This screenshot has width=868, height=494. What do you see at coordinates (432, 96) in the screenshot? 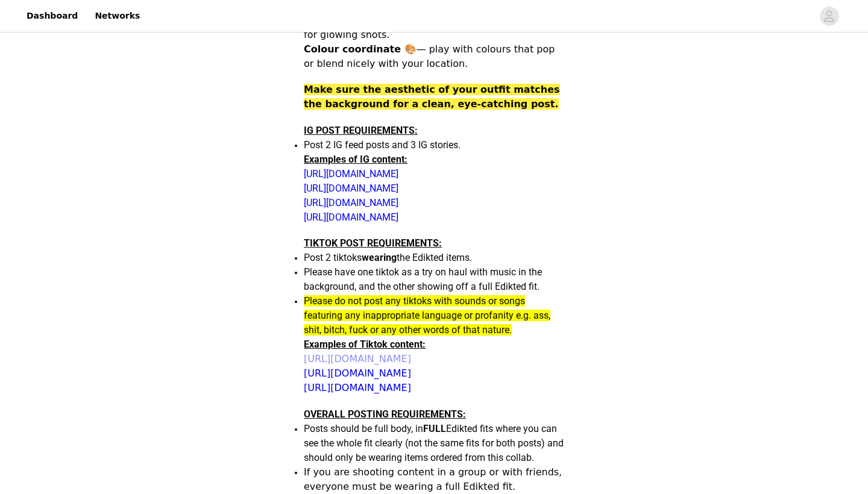
I see `strong: Make sure the aesthetic of your outfit matches the background for a clean, eye-catching post.` at bounding box center [432, 96].